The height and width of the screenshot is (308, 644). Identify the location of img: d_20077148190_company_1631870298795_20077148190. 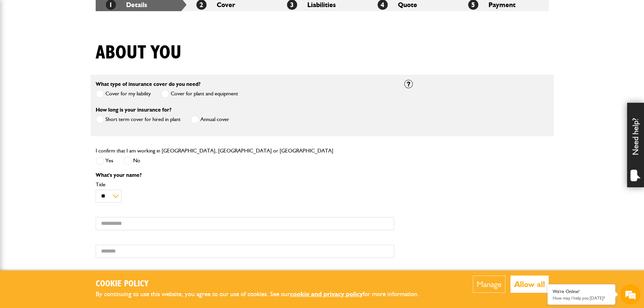
(20, 42).